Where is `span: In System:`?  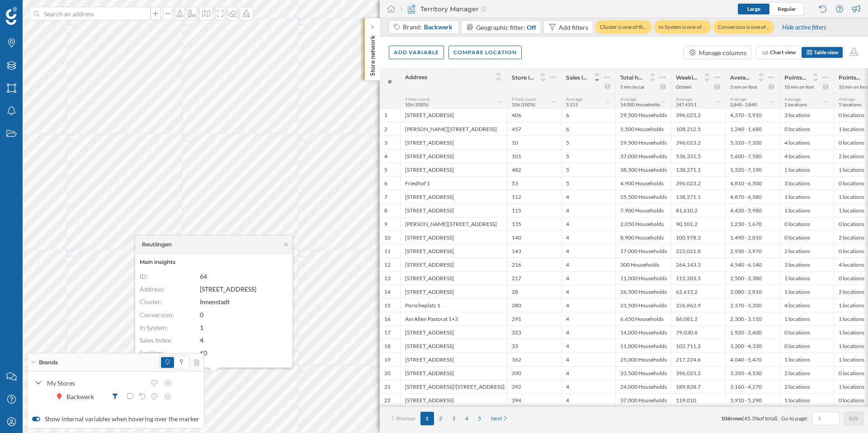 span: In System: is located at coordinates (154, 328).